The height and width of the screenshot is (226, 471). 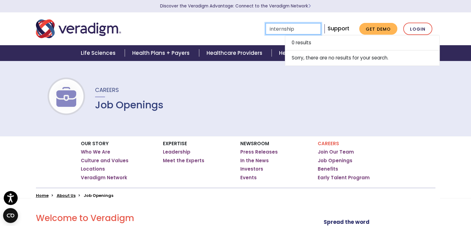 I want to click on input: Search, so click(x=293, y=29).